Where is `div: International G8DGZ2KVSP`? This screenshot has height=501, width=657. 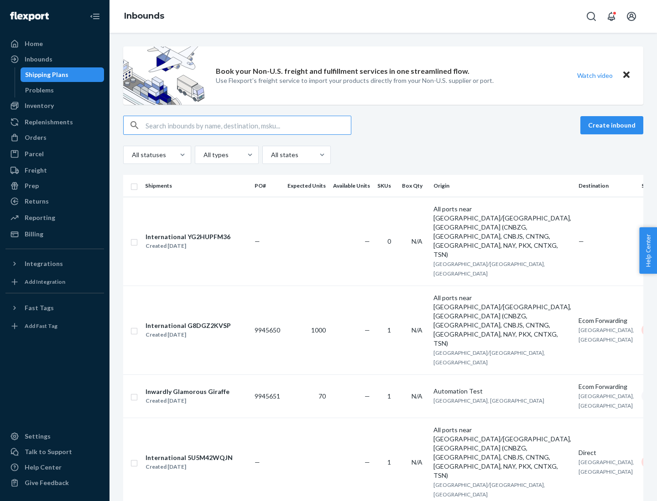
div: International G8DGZ2KVSP is located at coordinates (188, 326).